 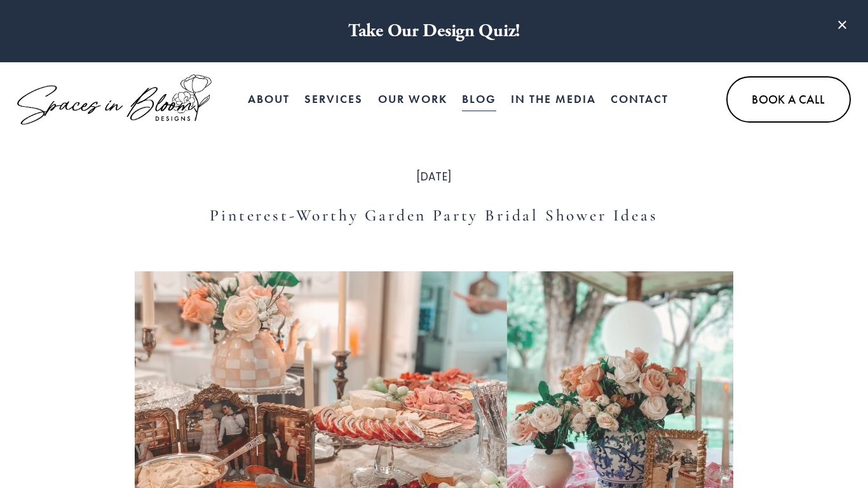 What do you see at coordinates (269, 100) in the screenshot?
I see `a: About` at bounding box center [269, 100].